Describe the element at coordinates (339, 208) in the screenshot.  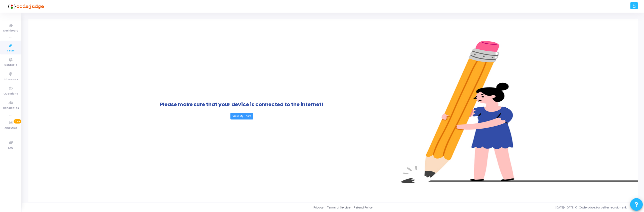
I see `a: Terms of Service` at that location.